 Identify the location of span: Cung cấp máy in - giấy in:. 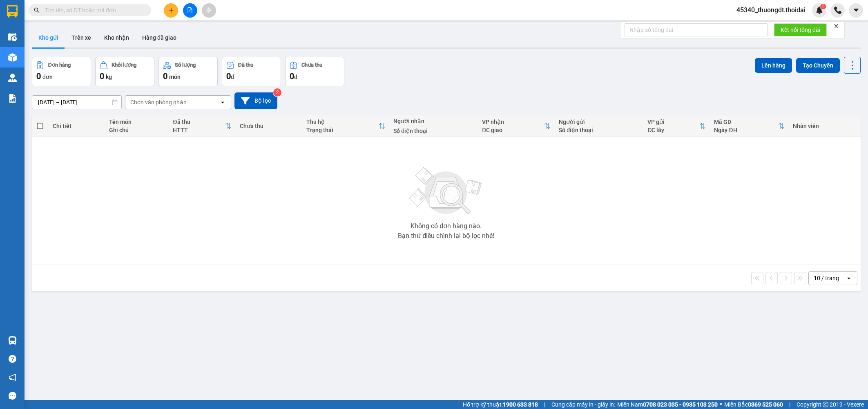
(583, 405).